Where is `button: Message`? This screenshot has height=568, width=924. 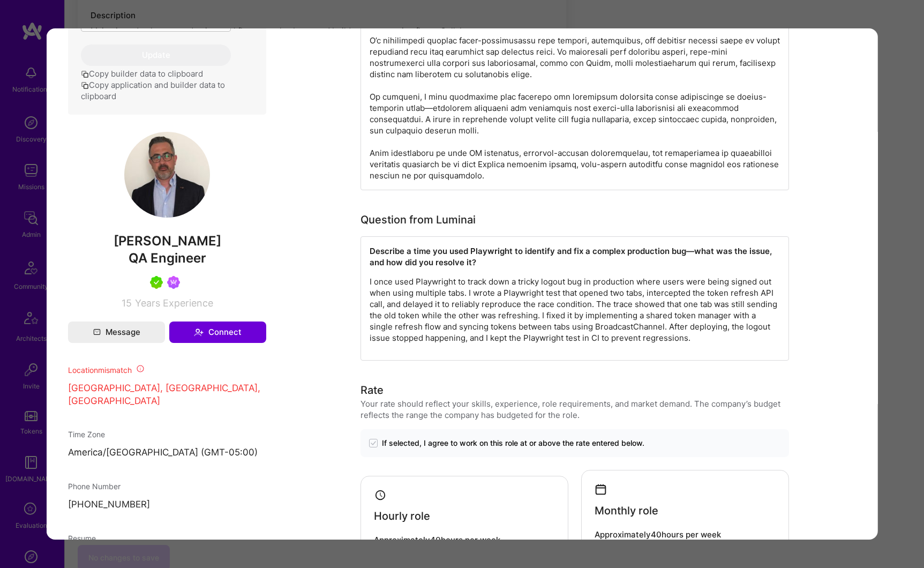 button: Message is located at coordinates (116, 332).